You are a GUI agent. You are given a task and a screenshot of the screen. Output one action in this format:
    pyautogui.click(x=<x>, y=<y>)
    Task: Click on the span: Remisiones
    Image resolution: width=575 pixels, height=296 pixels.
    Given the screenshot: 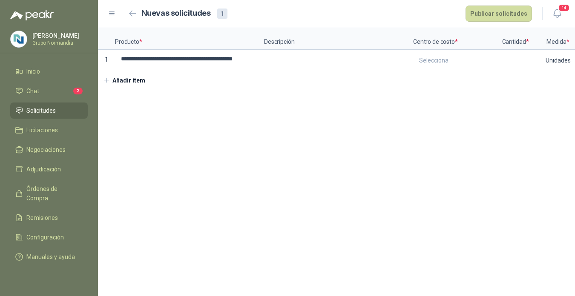 What is the action you would take?
    pyautogui.click(x=42, y=218)
    